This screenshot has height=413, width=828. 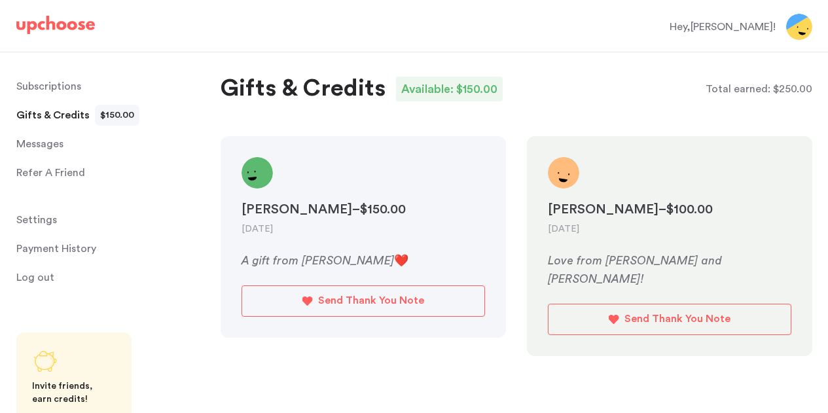 What do you see at coordinates (53, 115) in the screenshot?
I see `span: Gifts & Credits` at bounding box center [53, 115].